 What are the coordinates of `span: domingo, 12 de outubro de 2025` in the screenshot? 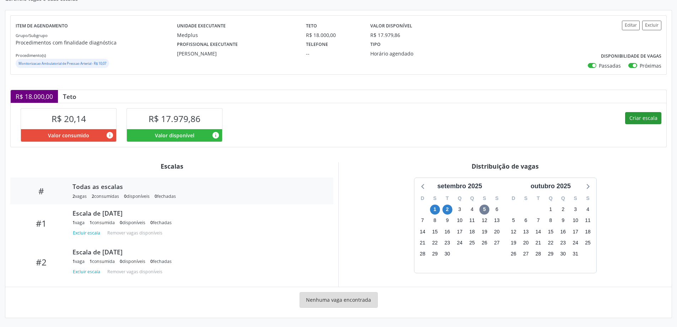 It's located at (514, 231).